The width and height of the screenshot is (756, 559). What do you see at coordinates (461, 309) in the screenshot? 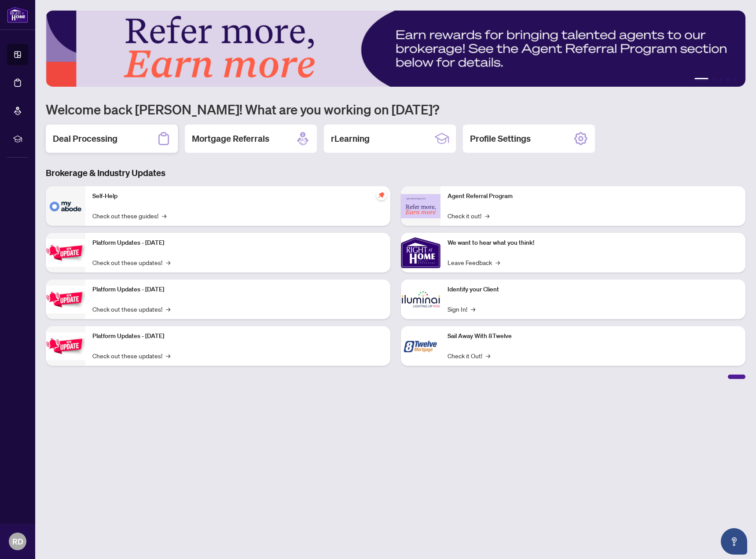
I see `a: Sign In!→` at bounding box center [461, 309].